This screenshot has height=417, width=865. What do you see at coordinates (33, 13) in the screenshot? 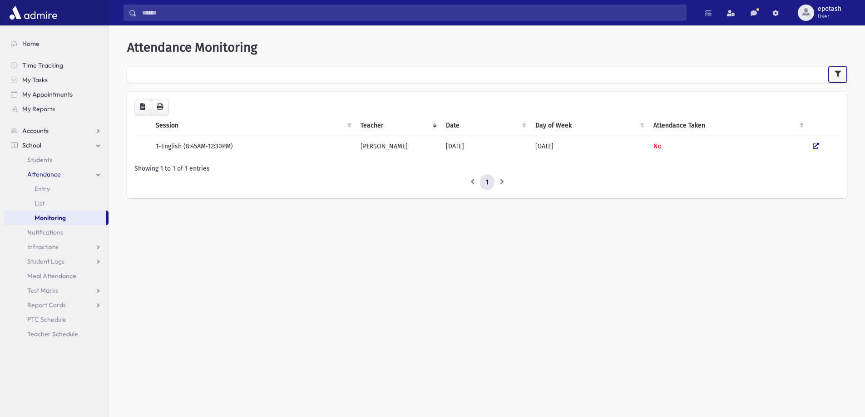
I see `img: AdmirePro` at bounding box center [33, 13].